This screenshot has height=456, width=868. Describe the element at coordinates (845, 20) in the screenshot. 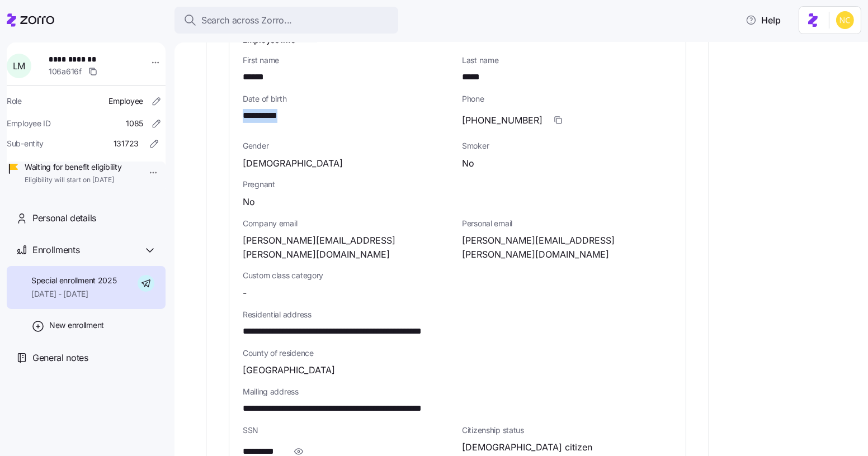

I see `img: e03b911e832a6112bf72643c5874f8d8` at that location.